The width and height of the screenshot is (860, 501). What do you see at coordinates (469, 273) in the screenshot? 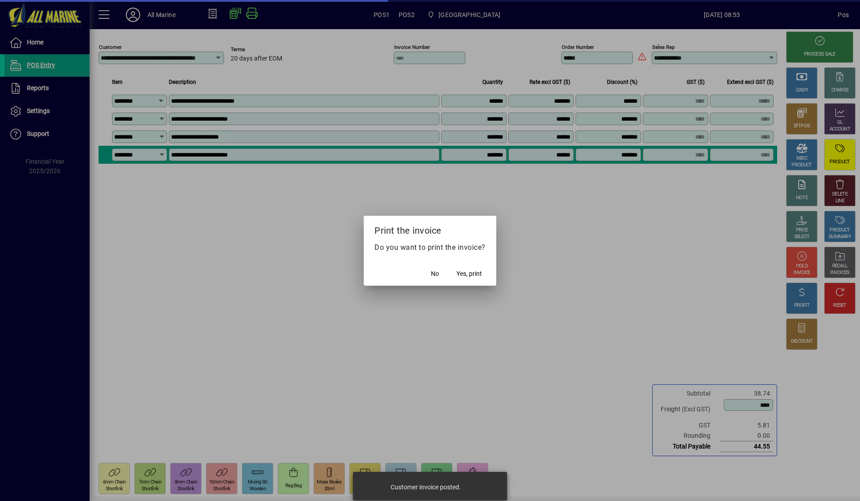
I see `span: Yes, print` at bounding box center [469, 273].